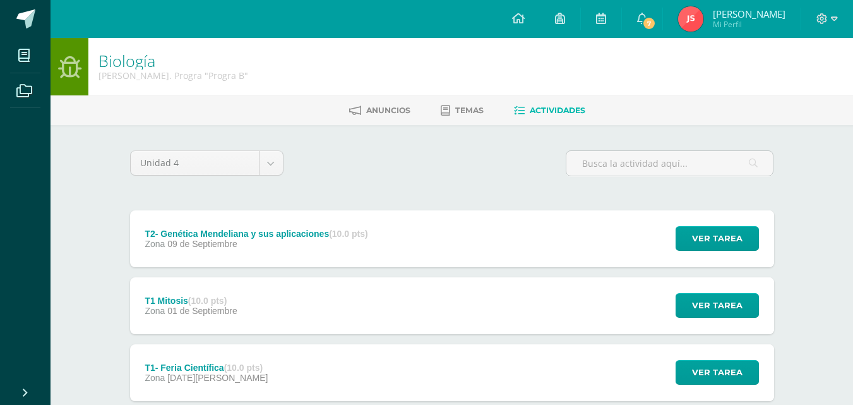  What do you see at coordinates (194, 163) in the screenshot?
I see `span: Unidad 4` at bounding box center [194, 163].